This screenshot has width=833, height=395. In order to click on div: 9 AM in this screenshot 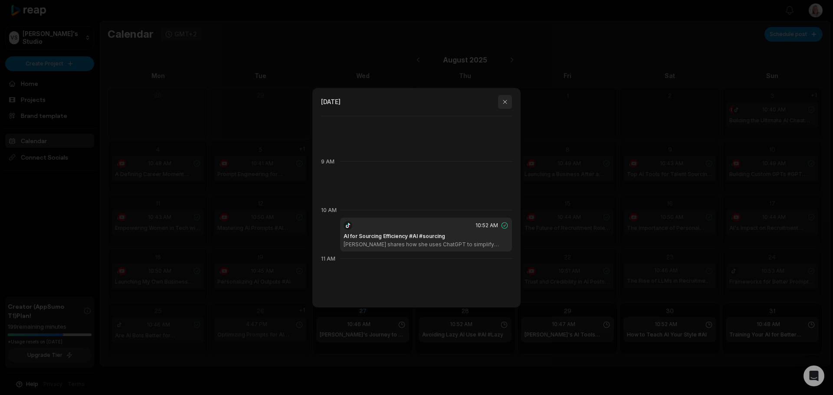, I will do `click(329, 162)`.